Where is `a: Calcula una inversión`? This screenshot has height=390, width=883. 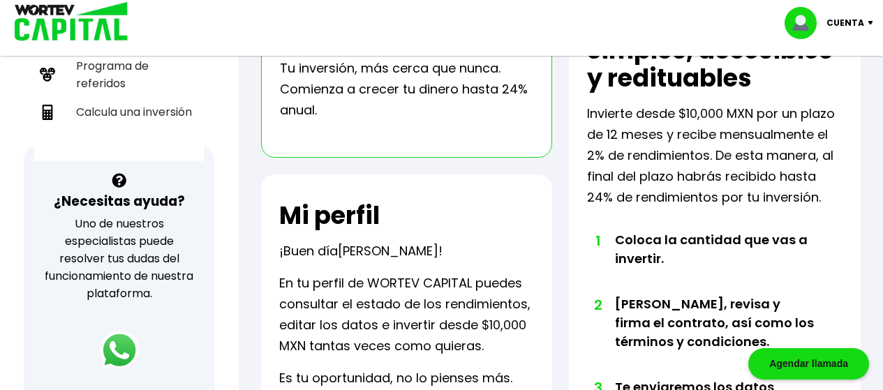
a: Calcula una inversión is located at coordinates (119, 112).